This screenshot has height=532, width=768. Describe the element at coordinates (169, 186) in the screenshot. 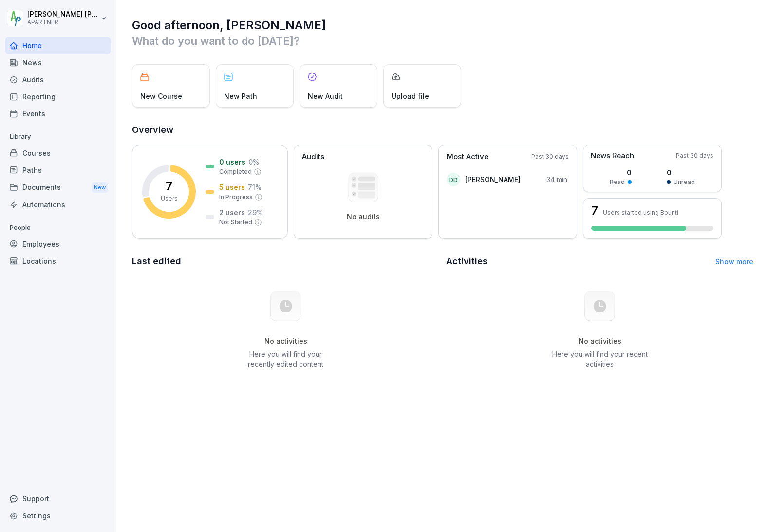

I see `p: 7` at that location.